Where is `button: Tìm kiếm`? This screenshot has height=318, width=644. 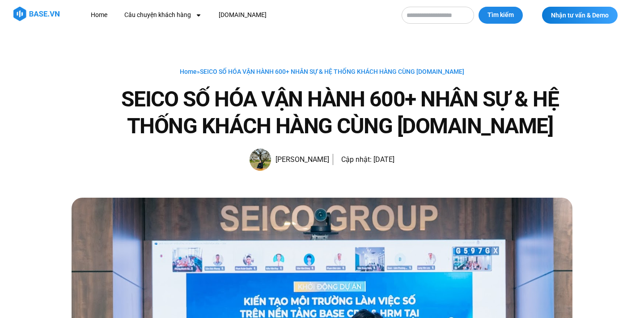
button: Tìm kiếm is located at coordinates (501, 15).